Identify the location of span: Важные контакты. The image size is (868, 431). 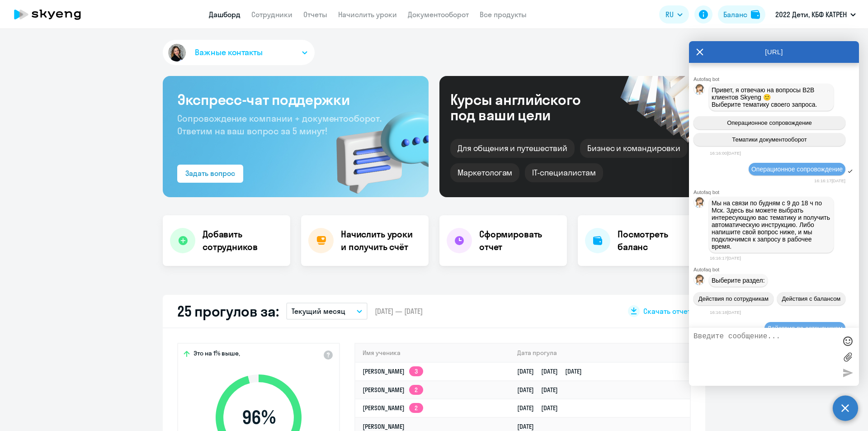
(229, 53).